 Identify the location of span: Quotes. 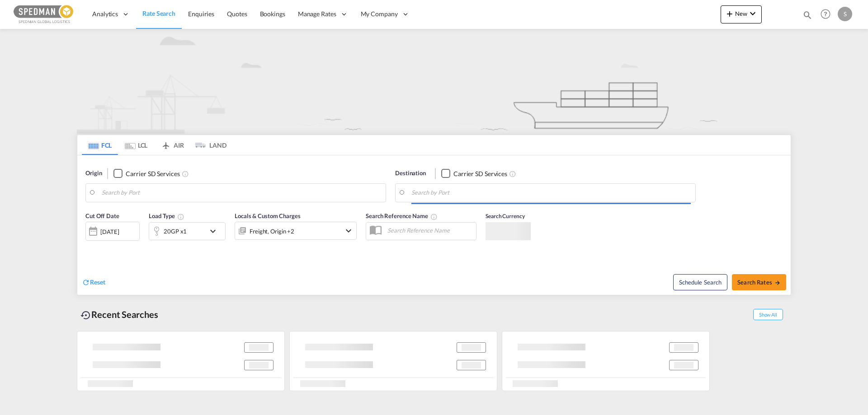
(237, 13).